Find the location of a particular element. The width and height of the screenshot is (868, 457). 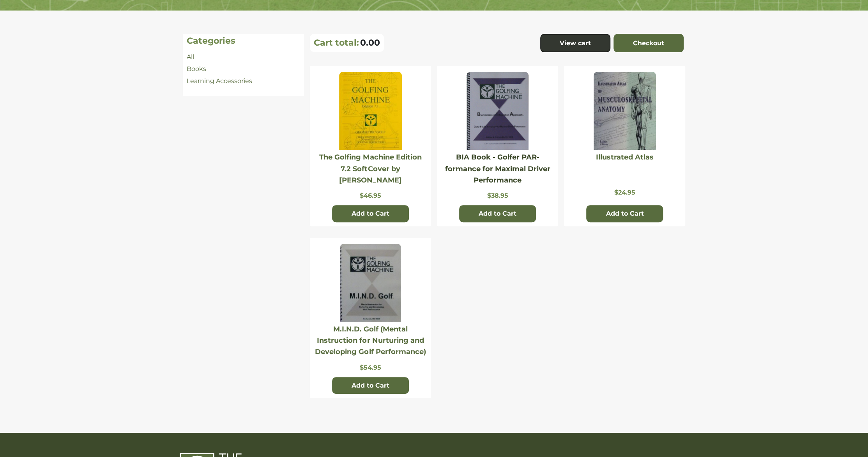

p: $38.95 is located at coordinates (498, 196).